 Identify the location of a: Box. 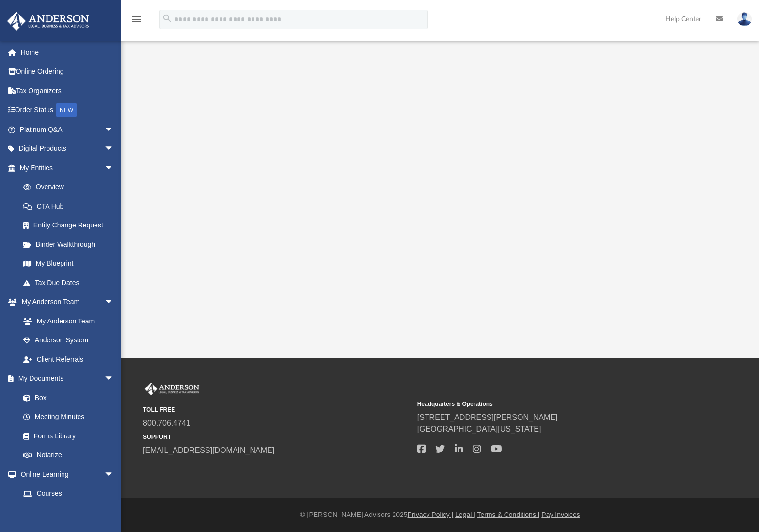
(66, 397).